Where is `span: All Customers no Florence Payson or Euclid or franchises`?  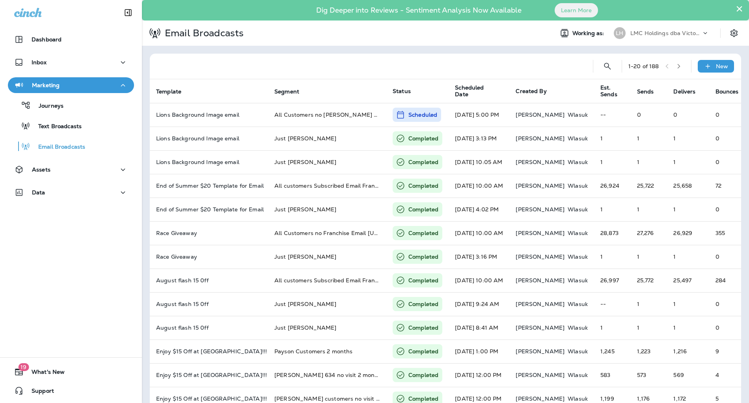
span: All Customers no Florence Payson or Euclid or franchises is located at coordinates (354, 115).